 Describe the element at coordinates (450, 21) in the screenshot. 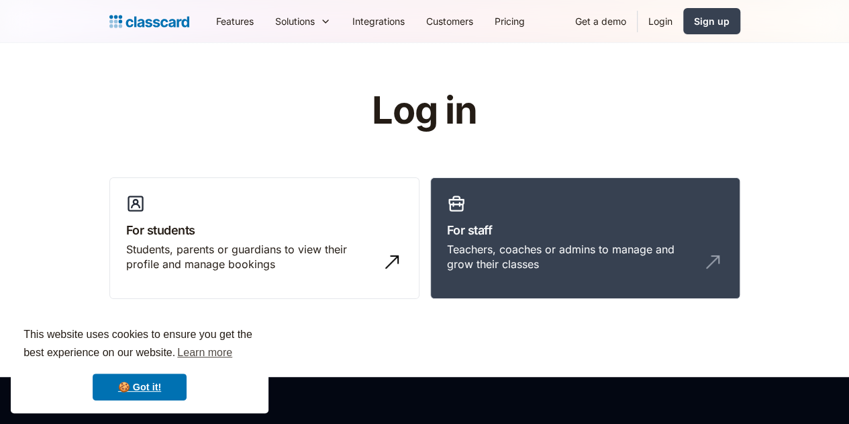

I see `a: Customers` at that location.